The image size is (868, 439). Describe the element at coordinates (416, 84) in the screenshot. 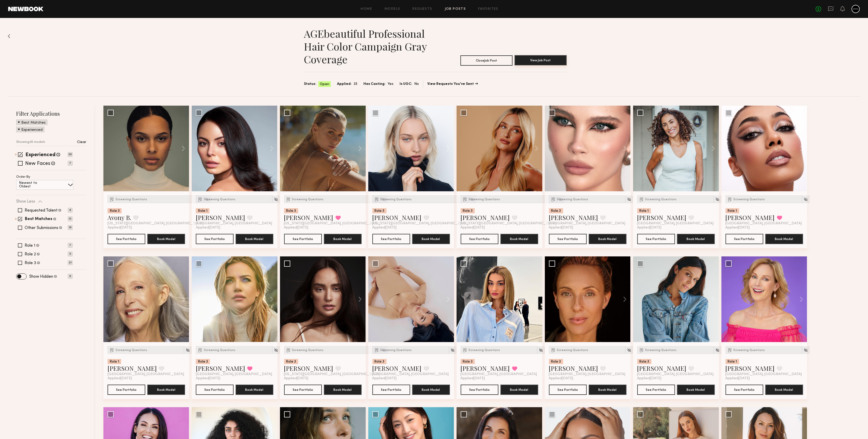

I see `span: No` at that location.